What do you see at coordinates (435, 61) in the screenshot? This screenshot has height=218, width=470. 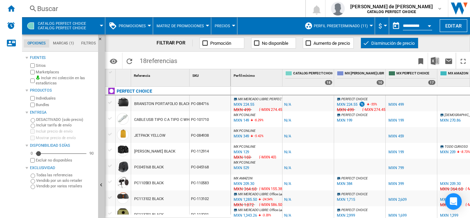 I see `img: excel-24x24.png` at bounding box center [435, 61].